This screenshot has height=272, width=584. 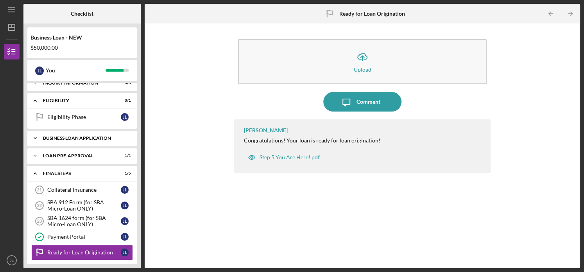 I want to click on div: 1 / 5, so click(x=124, y=173).